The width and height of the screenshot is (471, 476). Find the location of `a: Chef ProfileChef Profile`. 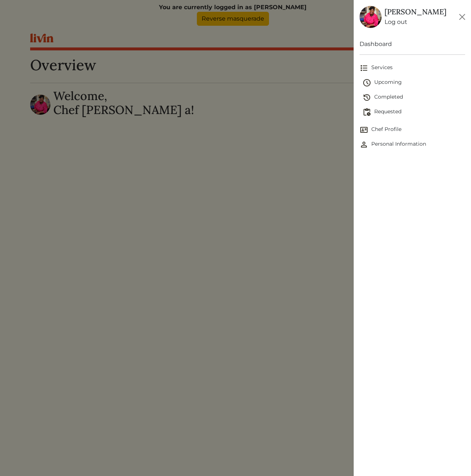

a: Chef ProfileChef Profile is located at coordinates (412, 130).